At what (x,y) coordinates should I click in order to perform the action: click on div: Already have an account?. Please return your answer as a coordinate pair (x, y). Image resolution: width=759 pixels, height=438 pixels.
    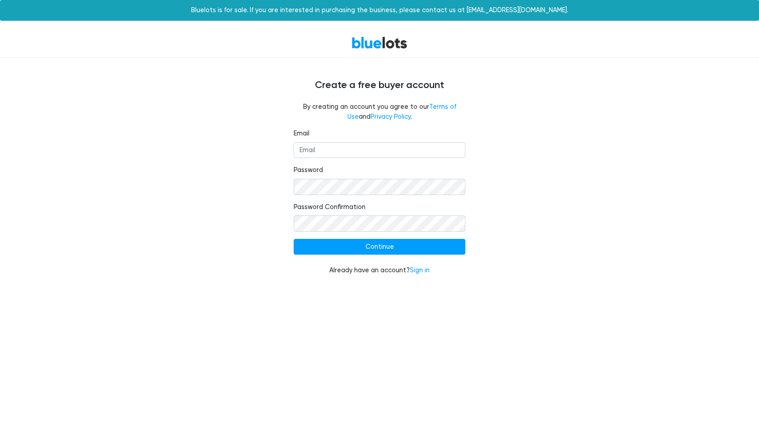
    Looking at the image, I should click on (380, 271).